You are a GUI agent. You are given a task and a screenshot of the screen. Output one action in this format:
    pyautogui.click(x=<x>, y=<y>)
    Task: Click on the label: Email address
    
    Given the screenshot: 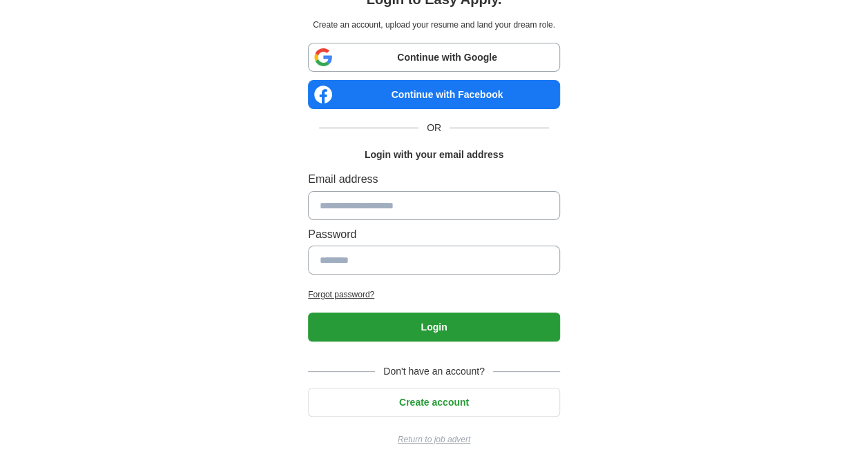 What is the action you would take?
    pyautogui.click(x=434, y=179)
    